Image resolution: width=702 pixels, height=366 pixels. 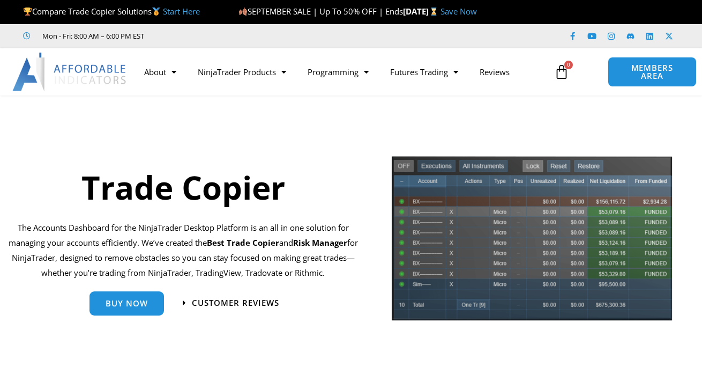 I want to click on span: Mon - Fri: 8:00 AM – 6:00 PM EST, so click(x=92, y=36).